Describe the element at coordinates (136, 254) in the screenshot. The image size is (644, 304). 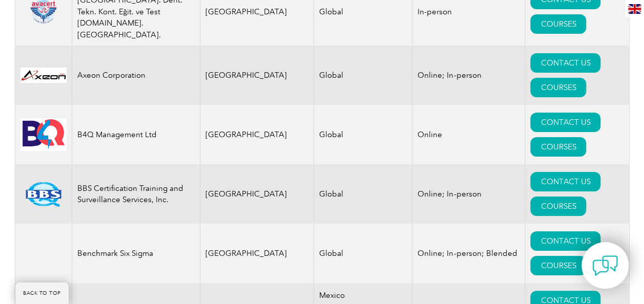
I see `td: Benchmark Six Sigma` at that location.